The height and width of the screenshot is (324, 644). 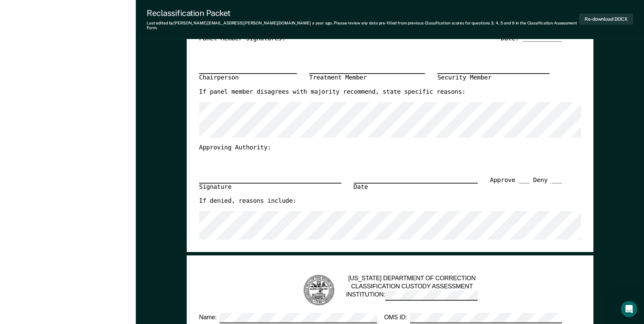 I want to click on div: Approve ___ Deny ___, so click(x=526, y=187).